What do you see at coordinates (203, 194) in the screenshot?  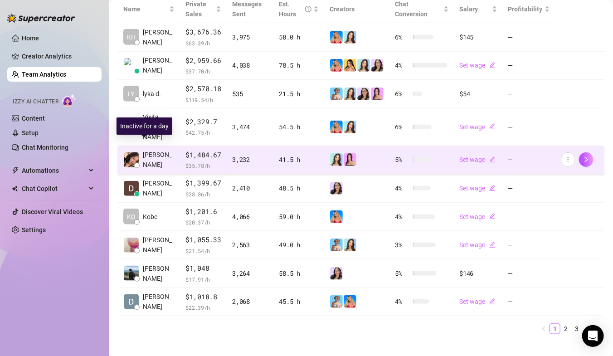 I see `span: $ 28.86 /h` at bounding box center [203, 194].